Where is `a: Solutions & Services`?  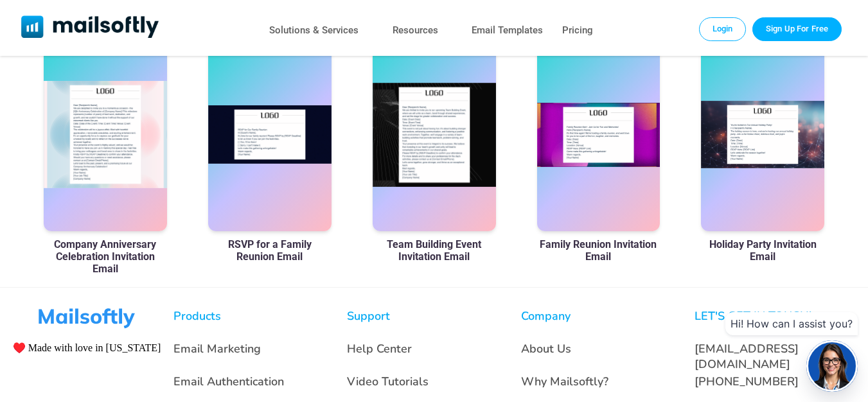
a: Solutions & Services is located at coordinates (313, 30).